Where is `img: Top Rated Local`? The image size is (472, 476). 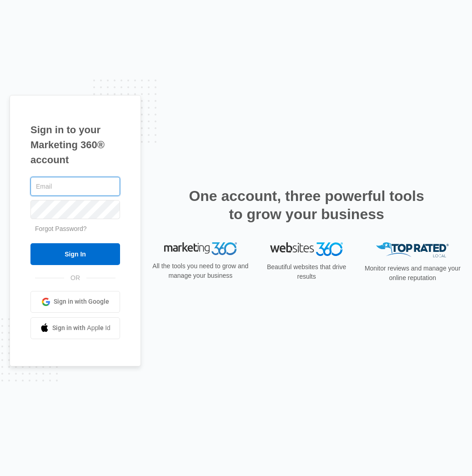
img: Top Rated Local is located at coordinates (412, 249).